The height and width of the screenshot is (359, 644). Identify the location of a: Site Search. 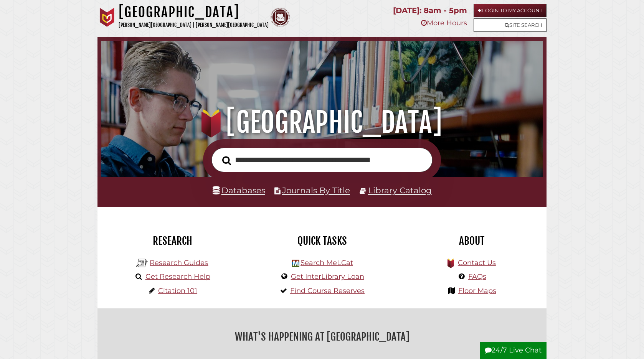
(510, 25).